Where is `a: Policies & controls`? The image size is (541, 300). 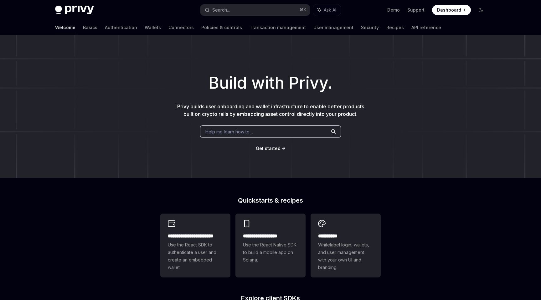 a: Policies & controls is located at coordinates (222, 28).